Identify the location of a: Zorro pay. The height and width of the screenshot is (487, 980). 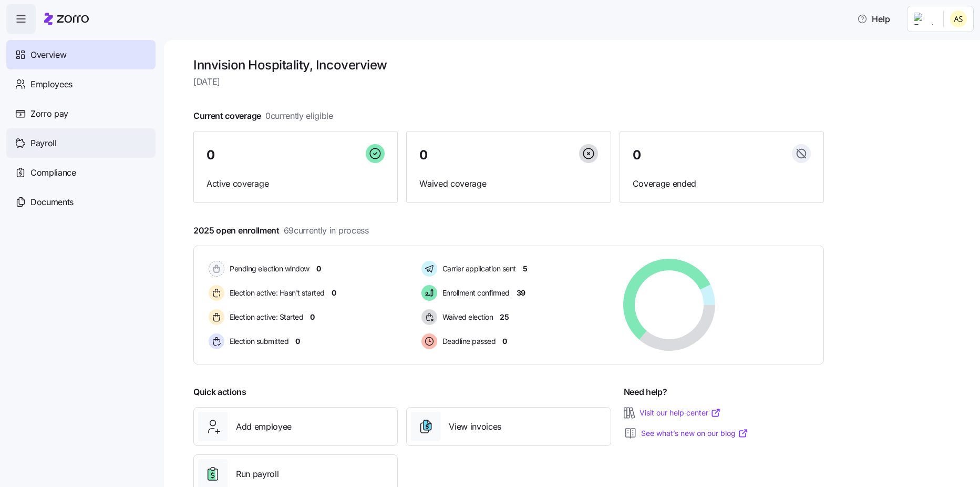
(81, 113).